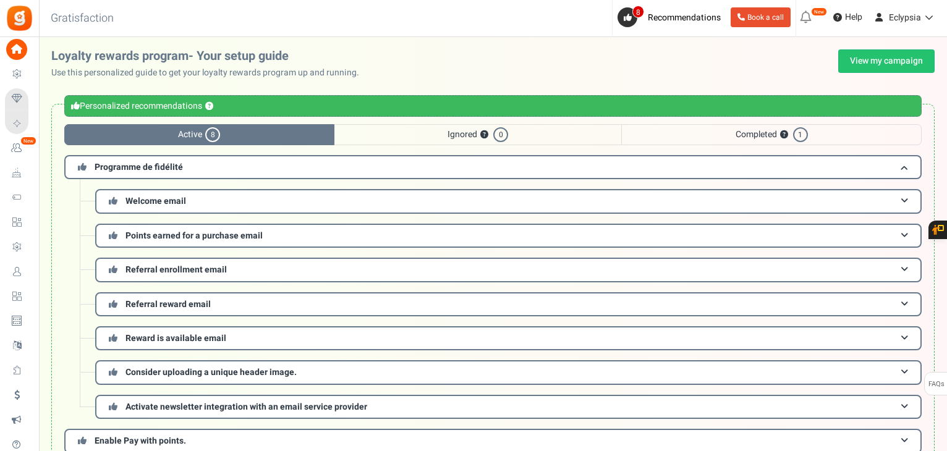 The height and width of the screenshot is (451, 947). I want to click on h2: Loyalty rewards program- Your setup guide, so click(210, 56).